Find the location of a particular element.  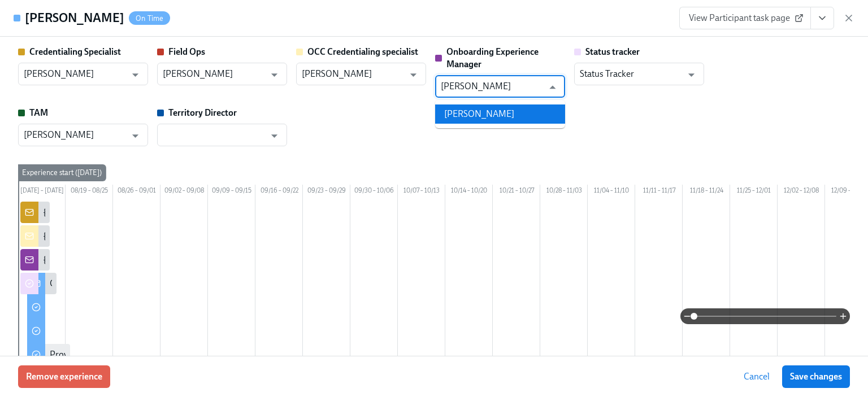

strong: Territory Director is located at coordinates (202, 113).